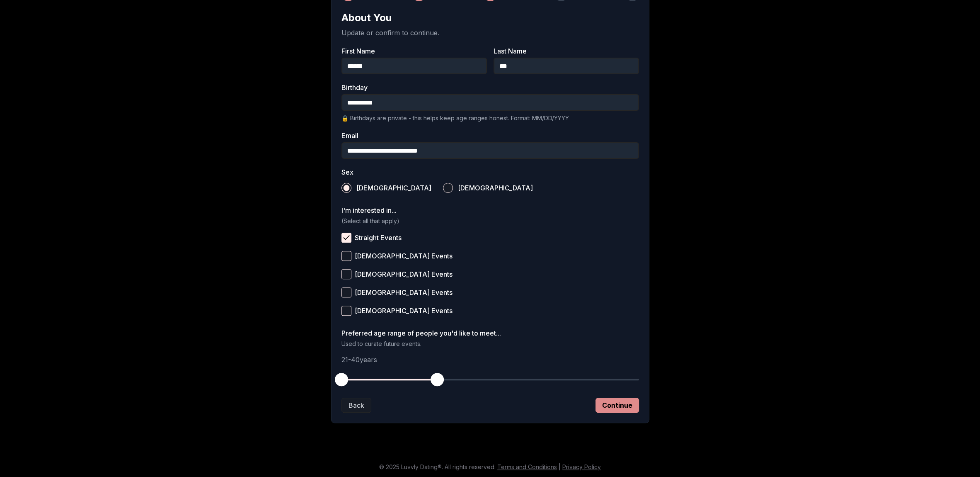  Describe the element at coordinates (617, 405) in the screenshot. I see `button: Continue` at that location.